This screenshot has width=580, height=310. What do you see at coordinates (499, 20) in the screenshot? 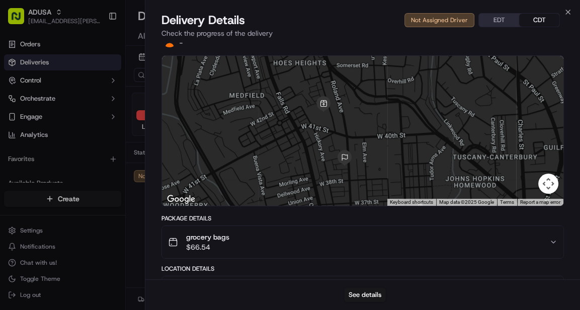
I see `button: EDT` at bounding box center [499, 20].